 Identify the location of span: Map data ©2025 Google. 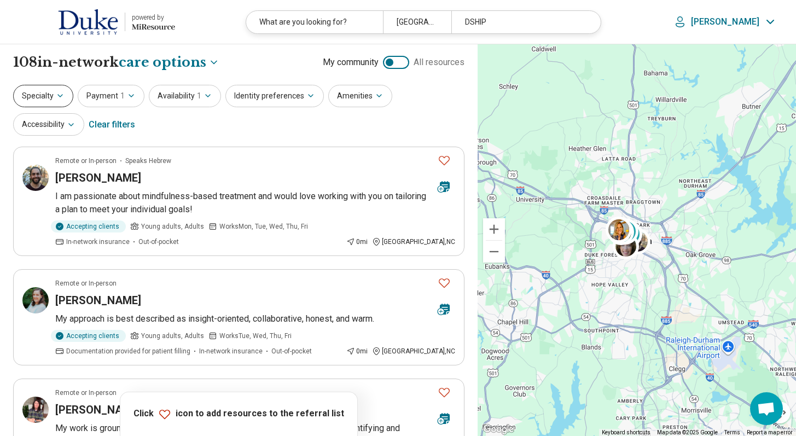
(687, 432).